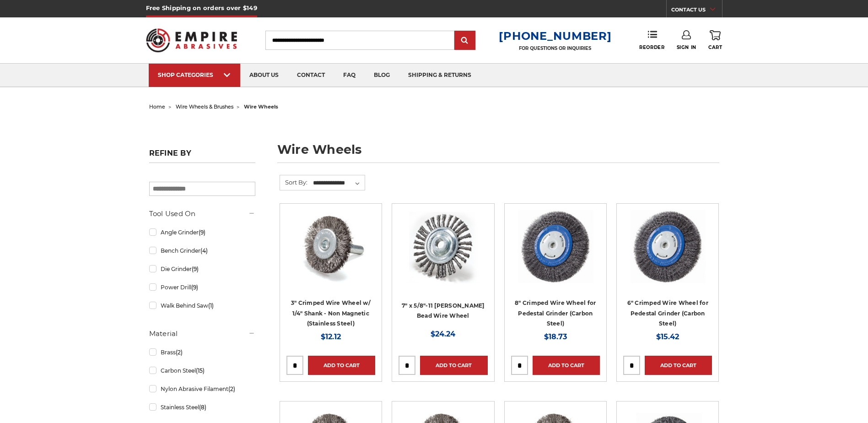  I want to click on h5: Material, so click(202, 334).